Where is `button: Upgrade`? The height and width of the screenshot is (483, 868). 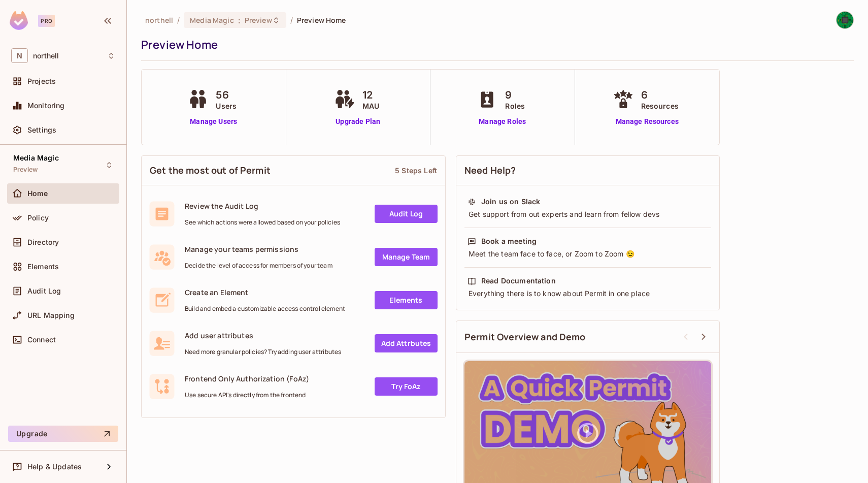
button: Upgrade is located at coordinates (63, 434).